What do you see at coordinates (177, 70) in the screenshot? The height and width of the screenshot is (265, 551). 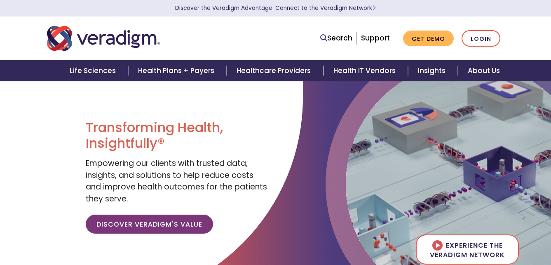 I see `a: Health Plans + Payers` at bounding box center [177, 70].